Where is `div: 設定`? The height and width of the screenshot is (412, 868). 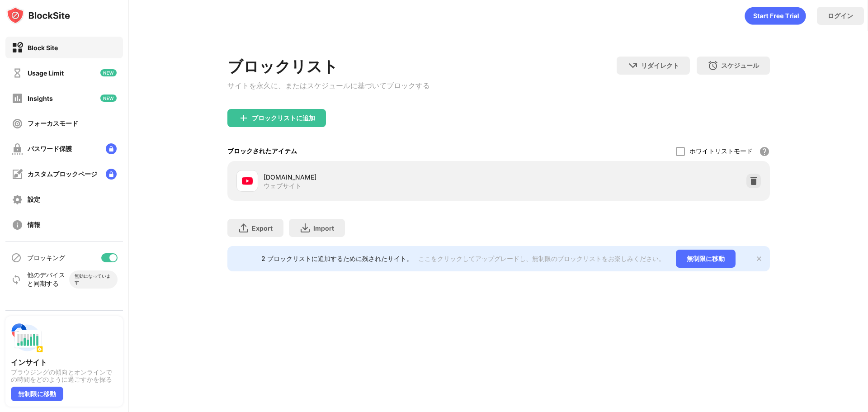 div: 設定 is located at coordinates (34, 199).